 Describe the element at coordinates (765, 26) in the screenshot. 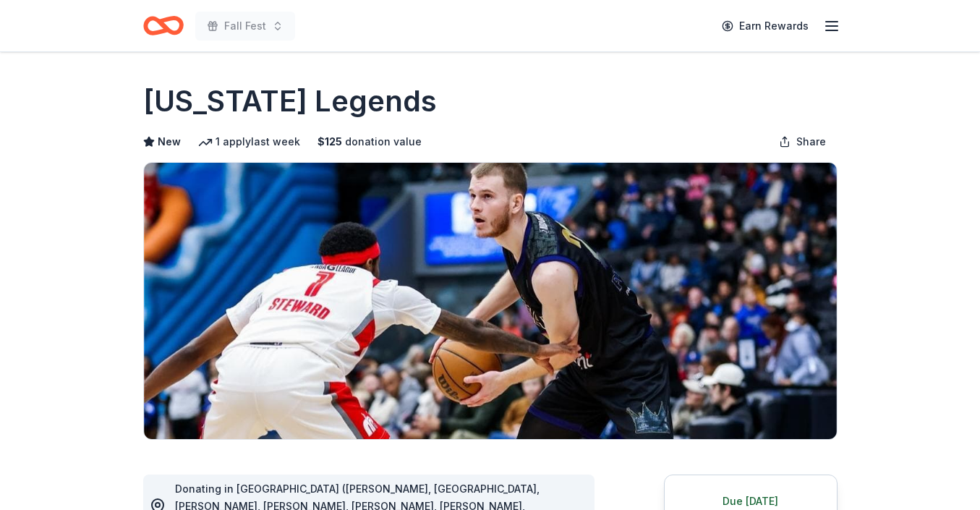

I see `a: Earn Rewards` at that location.